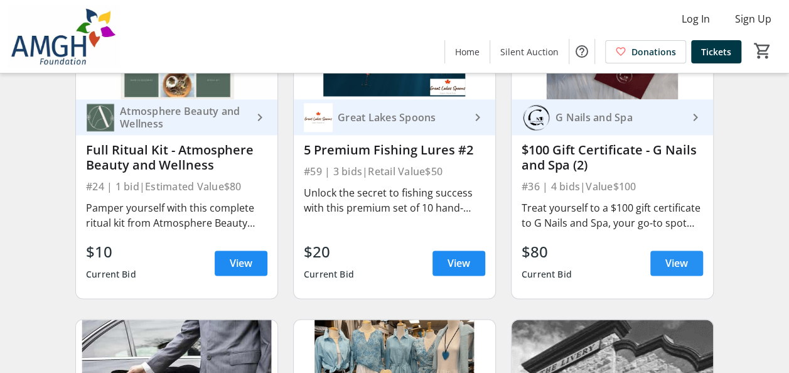 The image size is (789, 373). Describe the element at coordinates (394, 117) in the screenshot. I see `a: Great Lakes SpoonsGreat Lakes Spoons` at that location.